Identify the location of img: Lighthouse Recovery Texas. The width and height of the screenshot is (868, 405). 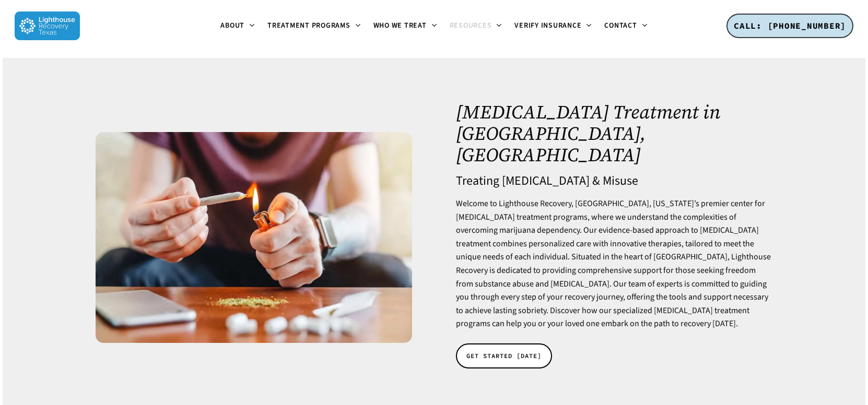
(47, 26).